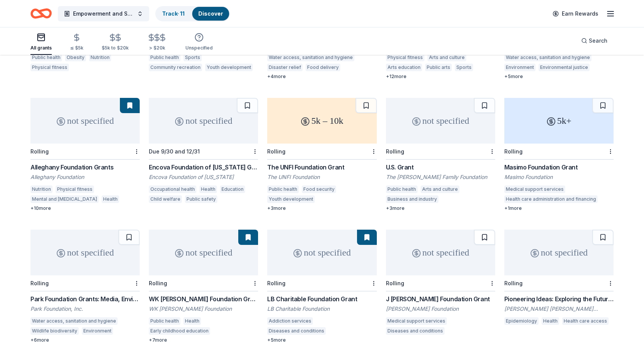 This screenshot has width=644, height=342. Describe the element at coordinates (41, 48) in the screenshot. I see `div: All grants` at that location.